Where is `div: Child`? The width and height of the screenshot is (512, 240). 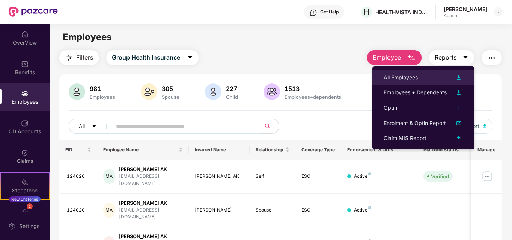
div: Child is located at coordinates (232, 97).